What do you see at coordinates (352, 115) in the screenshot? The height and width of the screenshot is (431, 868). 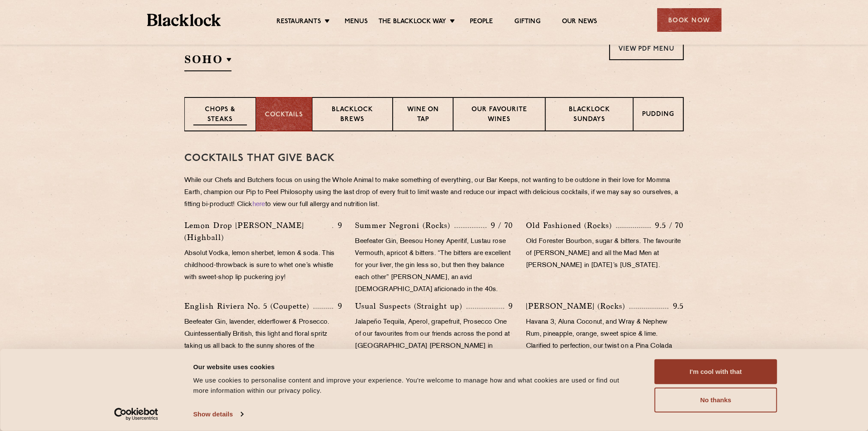 I see `p: Blacklock Brews` at bounding box center [352, 115].